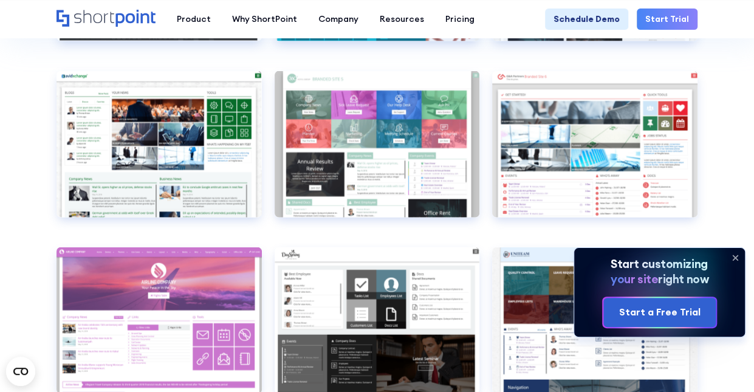 This screenshot has height=392, width=754. Describe the element at coordinates (21, 371) in the screenshot. I see `button: Open CMP widget` at that location.